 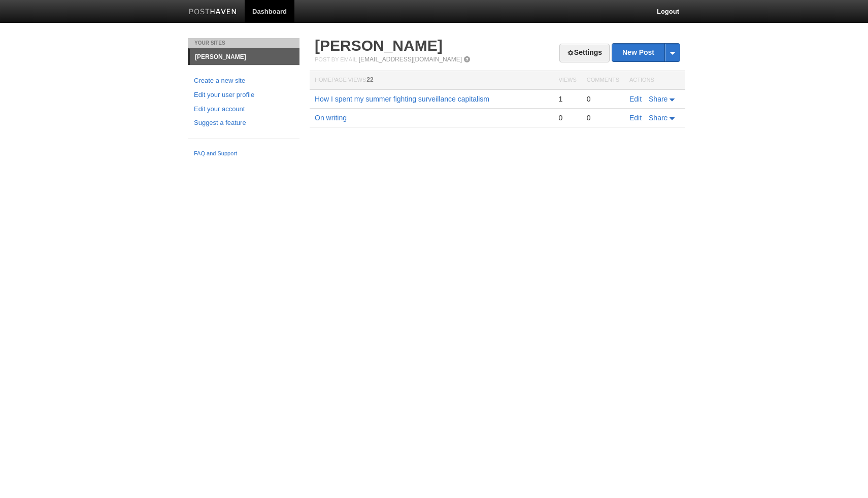 I want to click on span: Post by Email, so click(x=335, y=59).